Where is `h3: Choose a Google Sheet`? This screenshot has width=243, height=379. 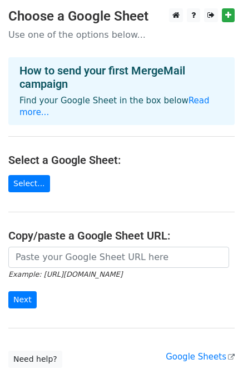 h3: Choose a Google Sheet is located at coordinates (121, 16).